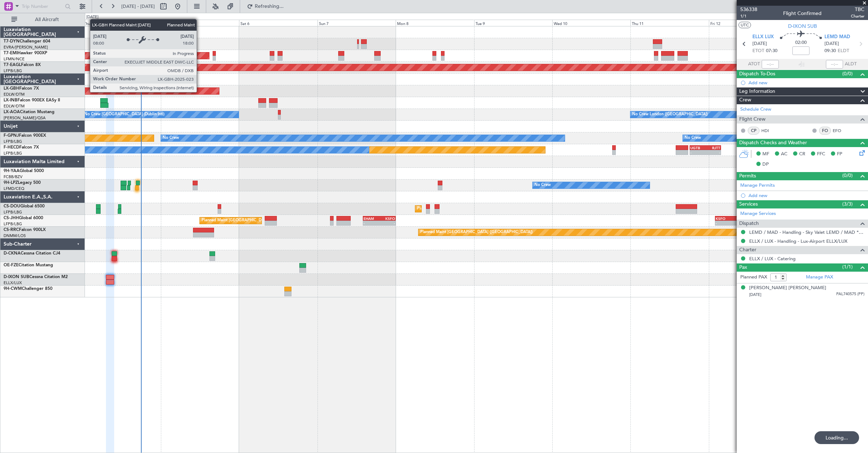 This screenshot has height=453, width=868. I want to click on a: Manage Permits, so click(757, 185).